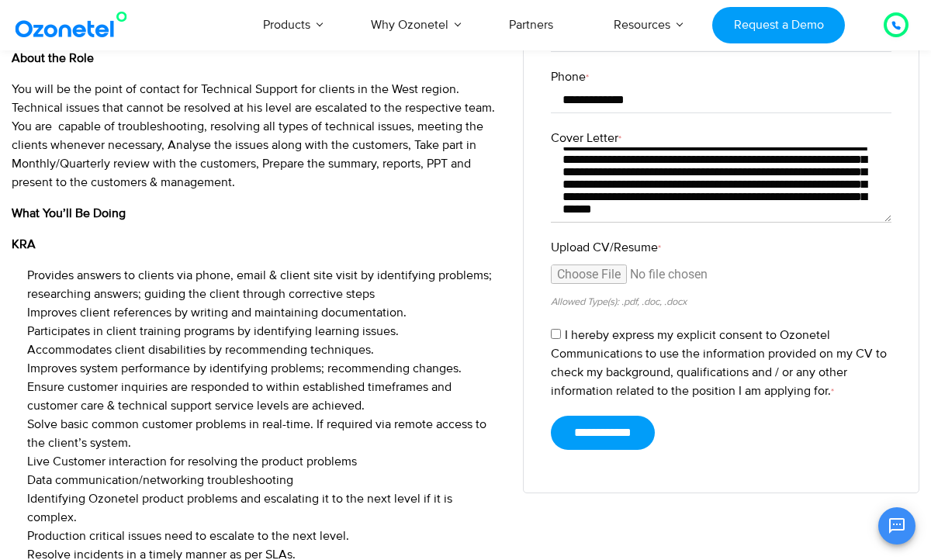  I want to click on span: Identifying Ozonetel product problems and escalating it to the next level if it is complex., so click(239, 508).